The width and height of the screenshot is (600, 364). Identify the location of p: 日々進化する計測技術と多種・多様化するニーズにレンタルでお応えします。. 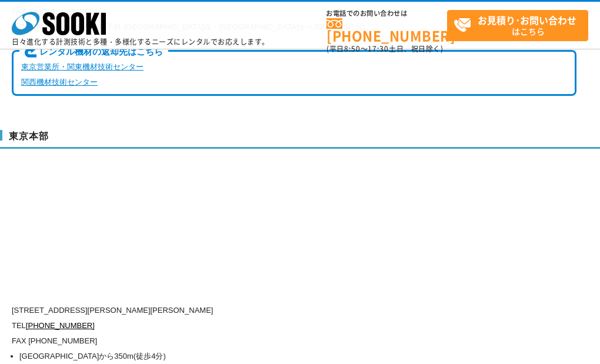
(141, 42).